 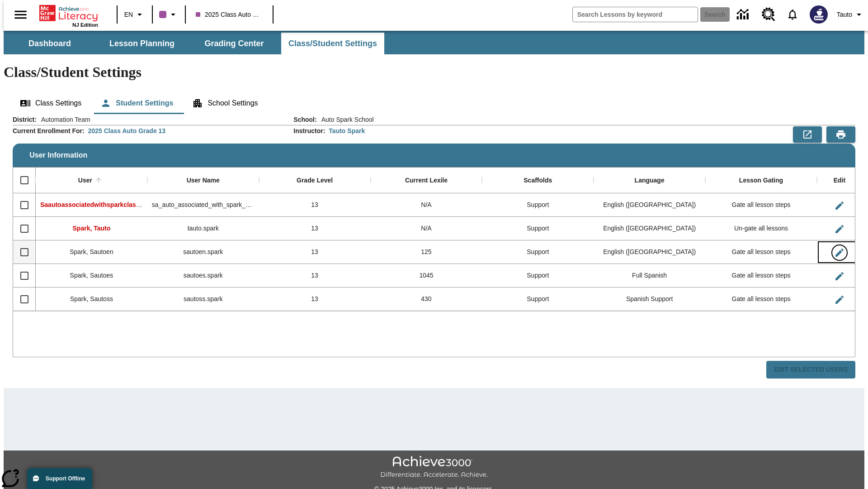 I want to click on div: 2025 Class Auto Grade 13, so click(x=126, y=131).